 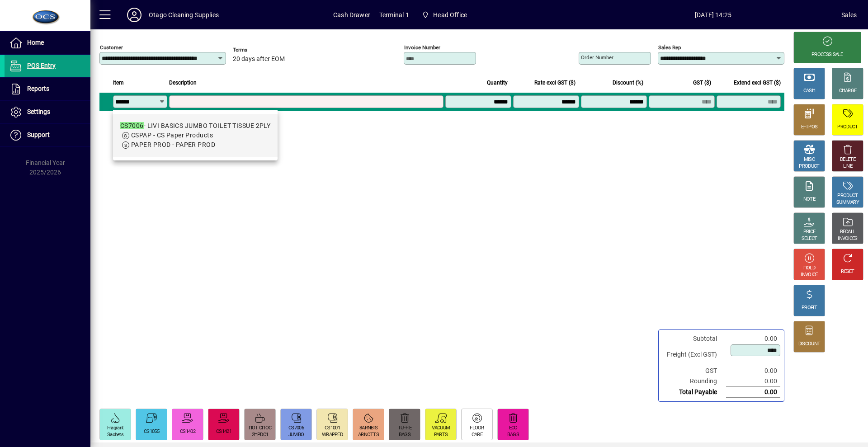 I want to click on td: Rounding, so click(x=694, y=381).